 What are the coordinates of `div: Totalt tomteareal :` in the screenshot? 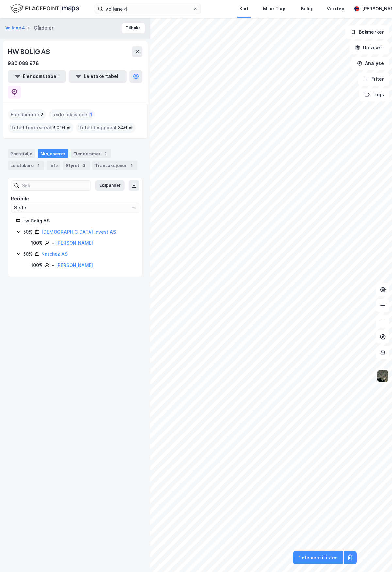 It's located at (41, 128).